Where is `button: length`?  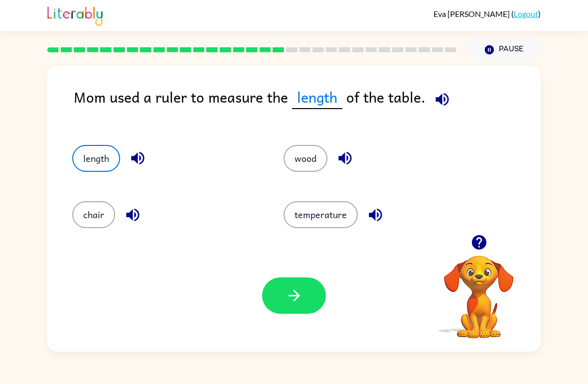
button: length is located at coordinates (96, 159).